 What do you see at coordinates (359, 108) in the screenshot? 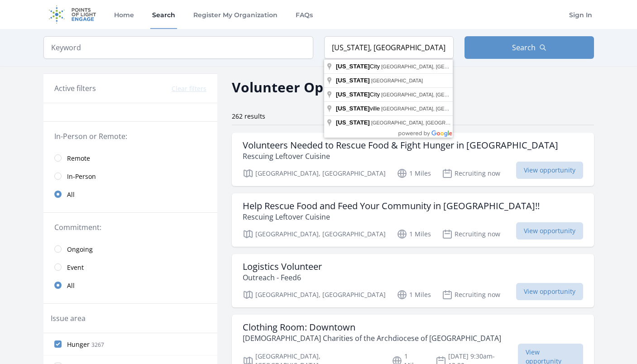
I see `span: ville` at bounding box center [359, 108].